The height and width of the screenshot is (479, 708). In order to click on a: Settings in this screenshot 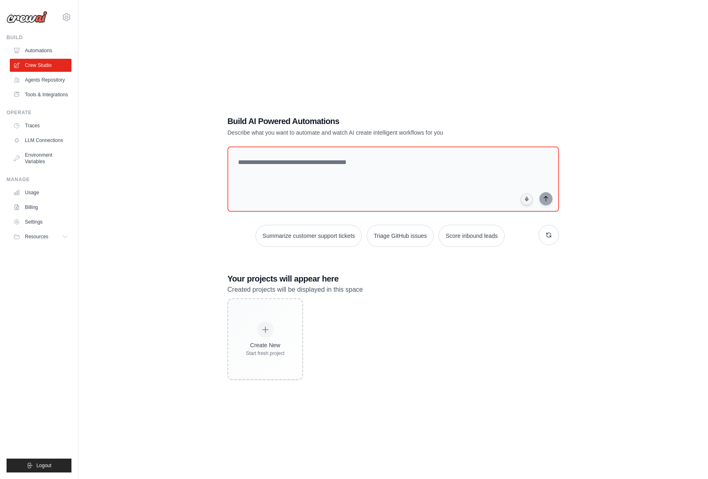, I will do `click(40, 222)`.